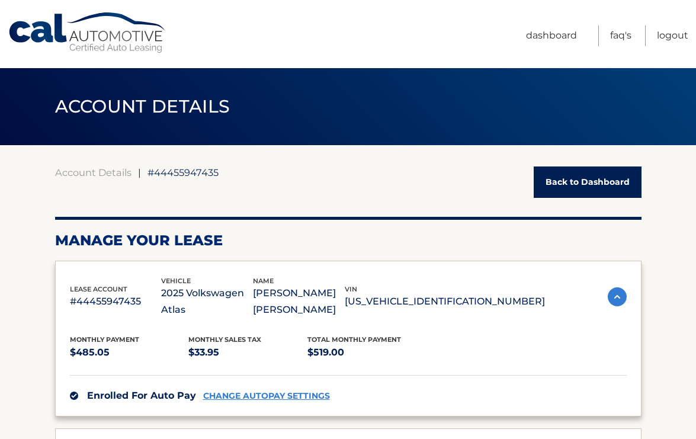  What do you see at coordinates (367, 353) in the screenshot?
I see `p: $519.00` at bounding box center [367, 353].